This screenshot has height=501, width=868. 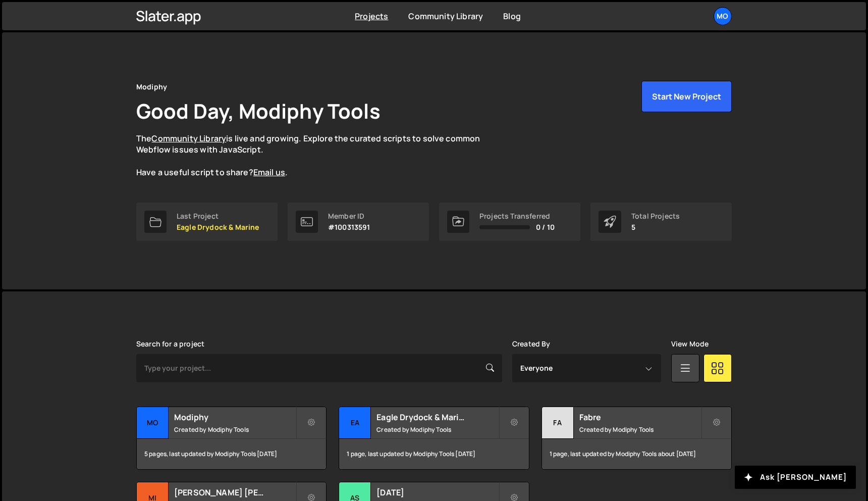 I want to click on a: Projects, so click(x=371, y=16).